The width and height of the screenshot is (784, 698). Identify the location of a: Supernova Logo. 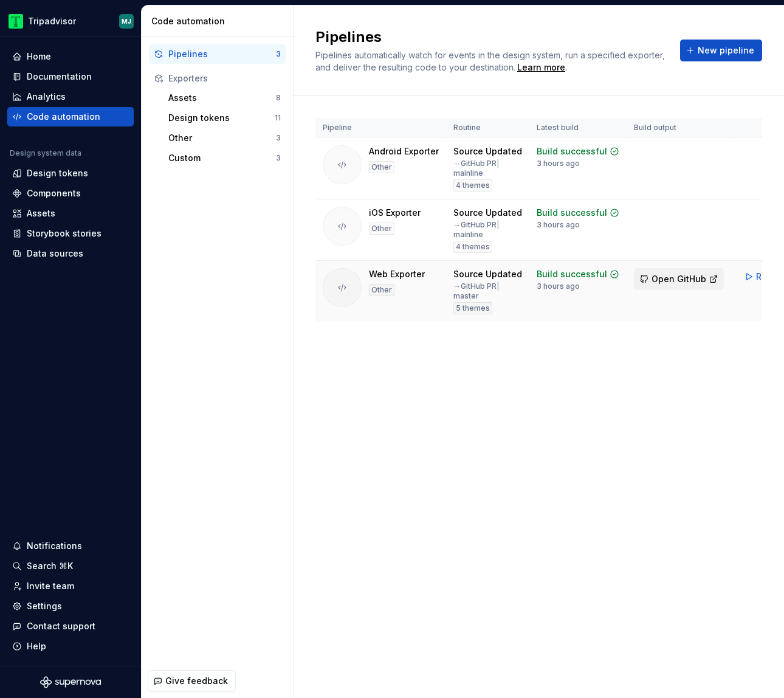
(71, 682).